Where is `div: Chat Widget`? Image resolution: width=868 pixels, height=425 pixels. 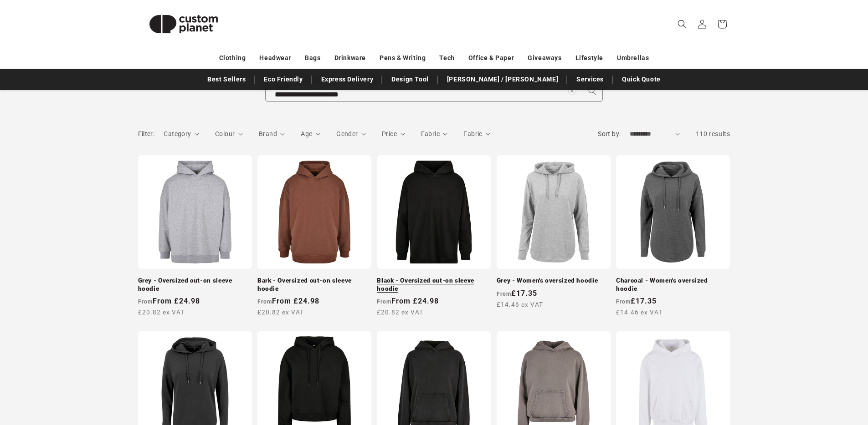 div: Chat Widget is located at coordinates (790, 376).